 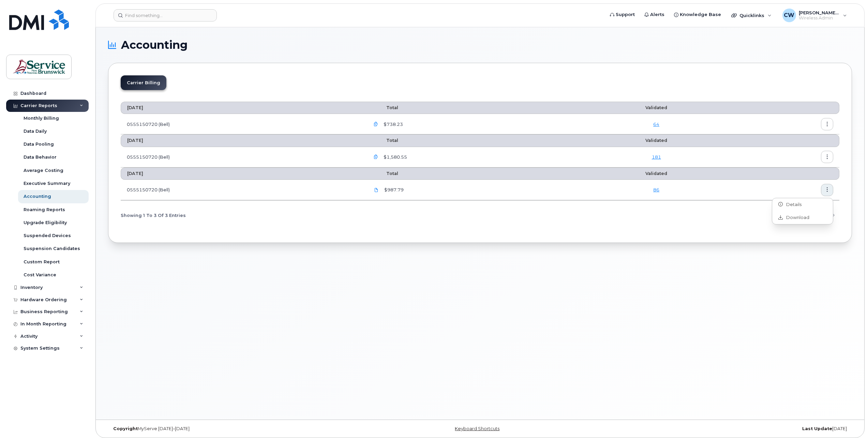 What do you see at coordinates (154, 45) in the screenshot?
I see `span: Accounting` at bounding box center [154, 45].